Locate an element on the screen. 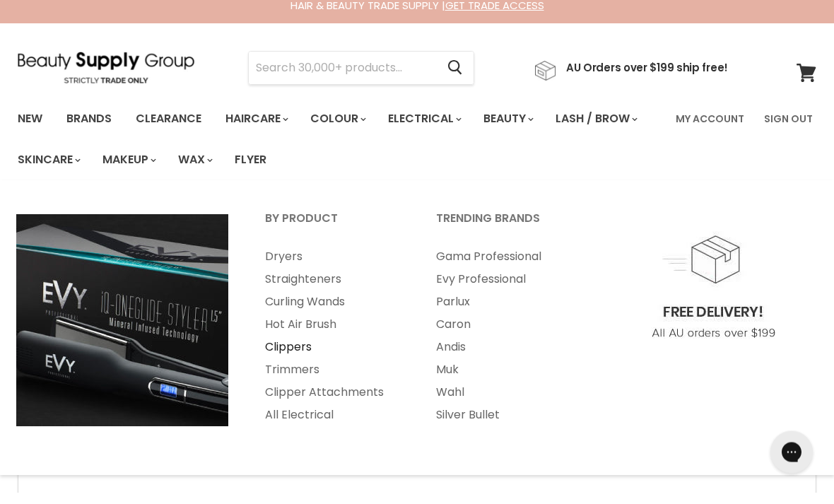 The image size is (834, 504). a: Beauty is located at coordinates (508, 131).